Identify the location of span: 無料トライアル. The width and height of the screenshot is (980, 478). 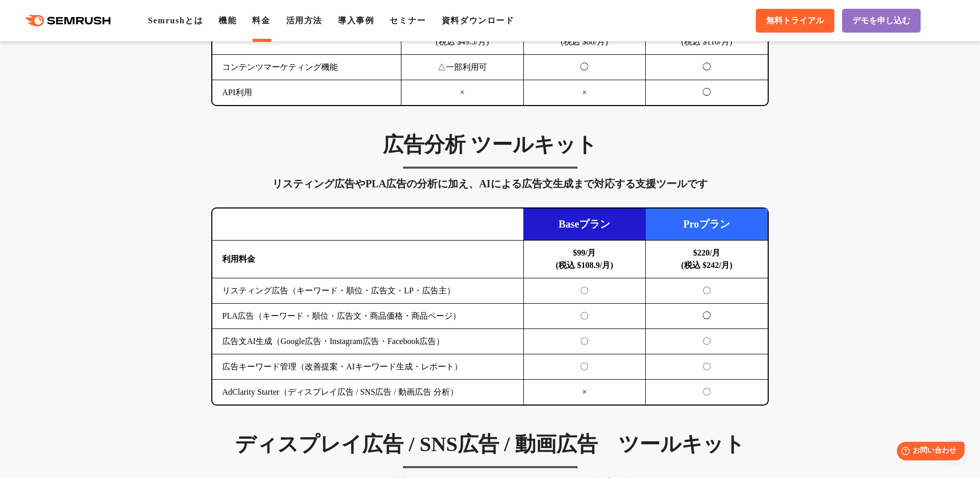
(795, 20).